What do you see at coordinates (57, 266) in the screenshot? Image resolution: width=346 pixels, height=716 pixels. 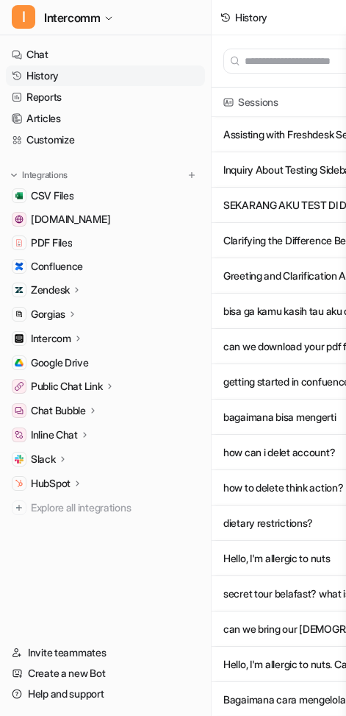 I see `span: Confluence` at bounding box center [57, 266].